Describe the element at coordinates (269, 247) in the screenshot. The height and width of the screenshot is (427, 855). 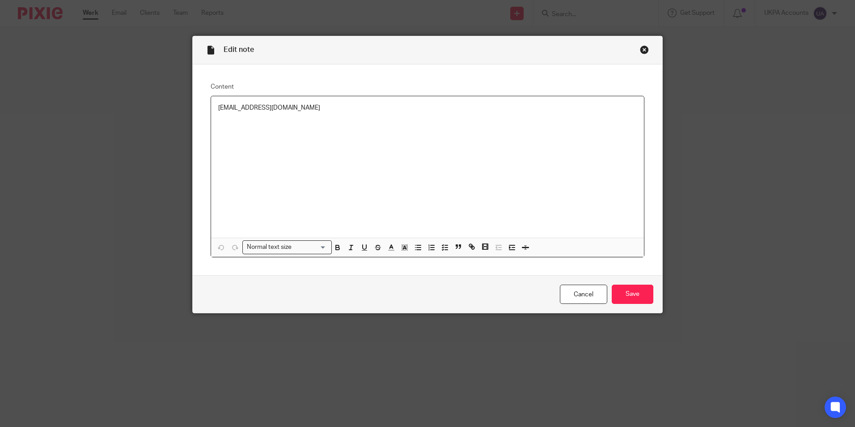
I see `span: Normal text size` at that location.